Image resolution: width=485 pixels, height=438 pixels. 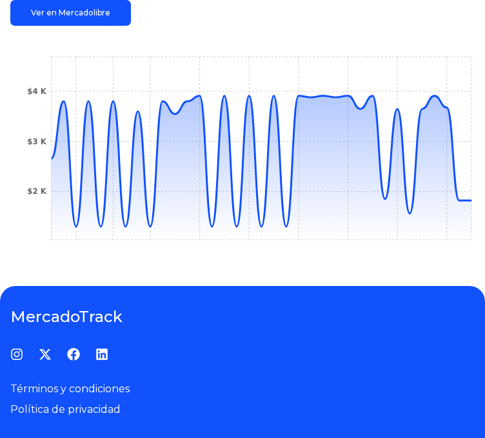 What do you see at coordinates (242, 317) in the screenshot?
I see `h1: MercadoTrack` at bounding box center [242, 317].